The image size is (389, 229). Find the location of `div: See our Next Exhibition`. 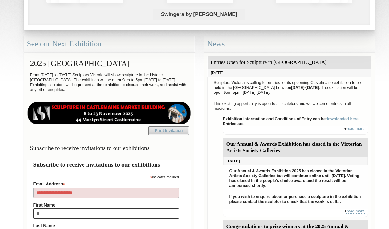

div: See our Next Exhibition is located at coordinates (109, 44).